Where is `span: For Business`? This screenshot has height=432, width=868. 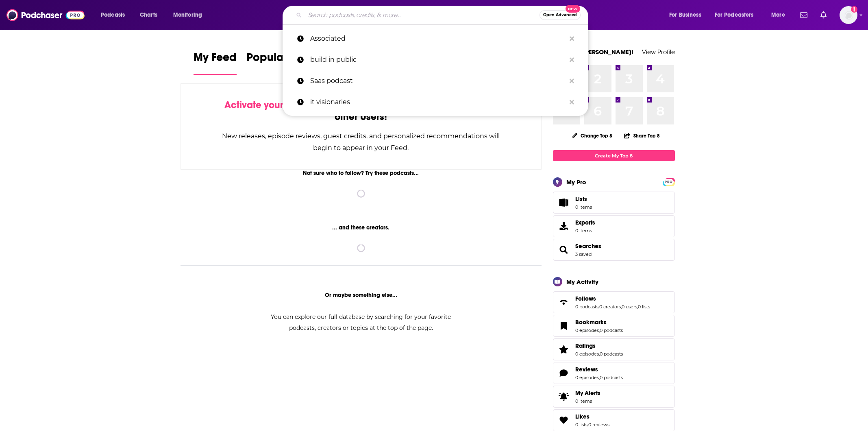
span: For Business is located at coordinates (685, 15).